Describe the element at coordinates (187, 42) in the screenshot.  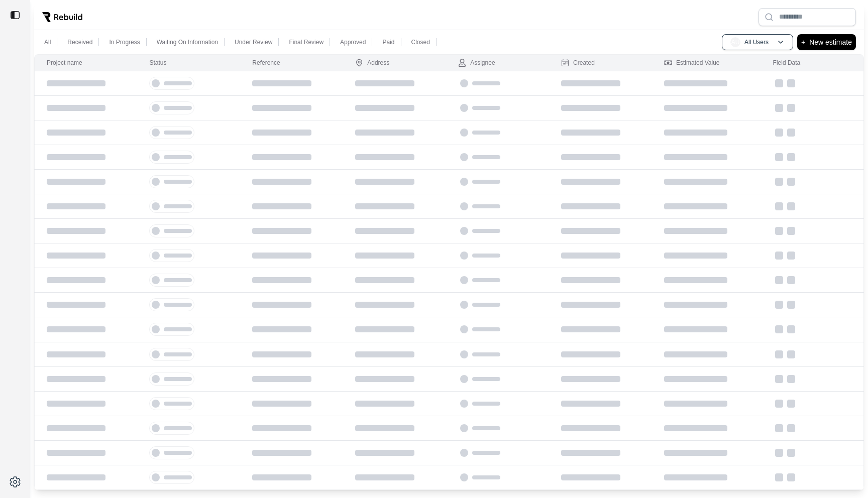
I see `p: Waiting On Information` at that location.